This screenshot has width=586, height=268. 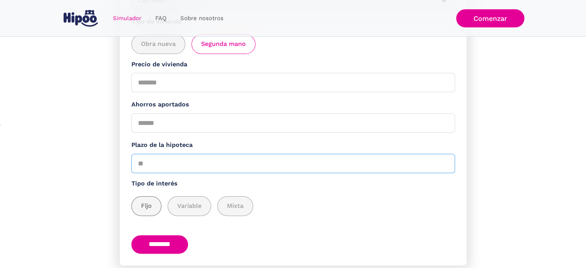 I want to click on span: Fijo, so click(x=146, y=206).